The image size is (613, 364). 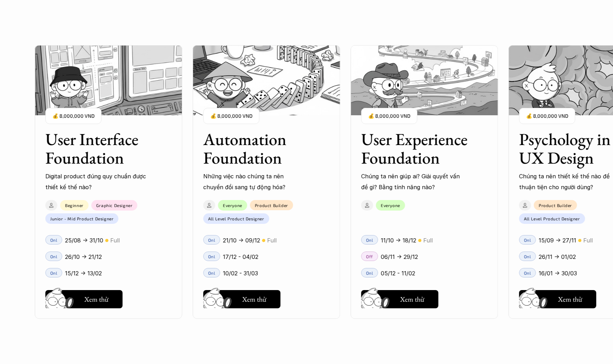 What do you see at coordinates (240, 257) in the screenshot?
I see `p: 17/12 - 04/02` at bounding box center [240, 257].